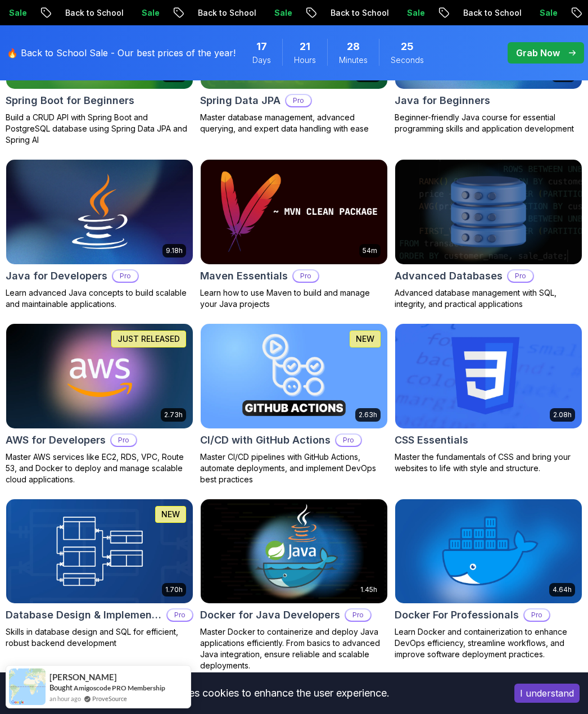 This screenshot has width=588, height=714. I want to click on span: 28 Minutes, so click(353, 47).